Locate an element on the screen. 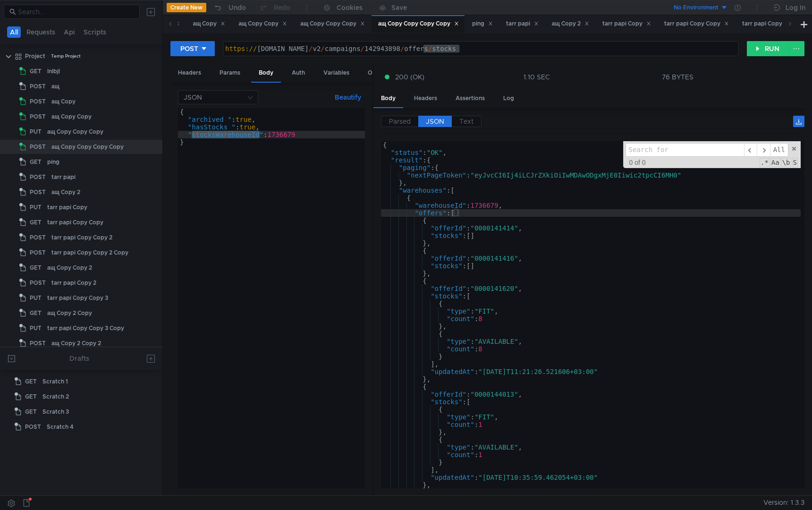 The width and height of the screenshot is (812, 510). div: Assertions is located at coordinates (470, 98).